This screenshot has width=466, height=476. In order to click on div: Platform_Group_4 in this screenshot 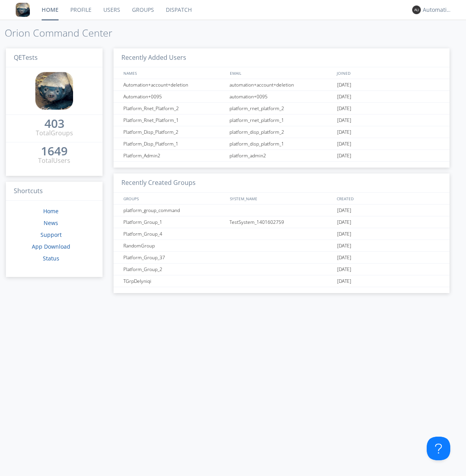, I will do `click(175, 234)`.